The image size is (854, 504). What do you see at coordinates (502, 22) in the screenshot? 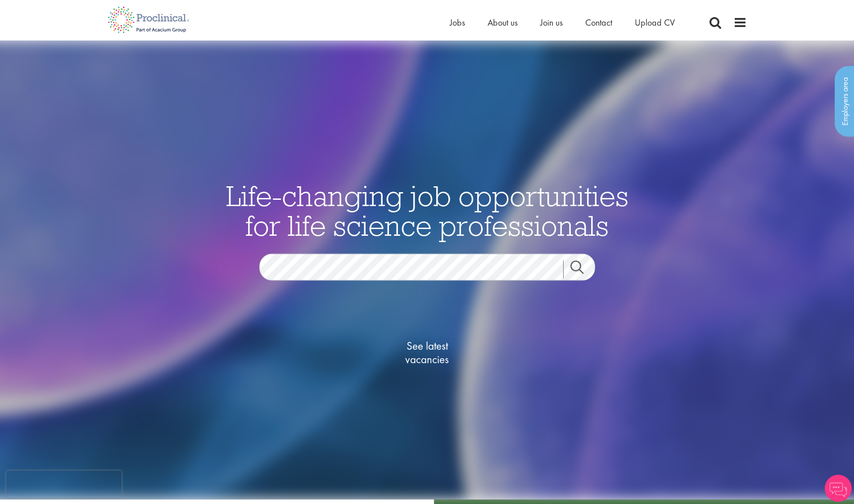
I see `a: About us` at bounding box center [502, 22].